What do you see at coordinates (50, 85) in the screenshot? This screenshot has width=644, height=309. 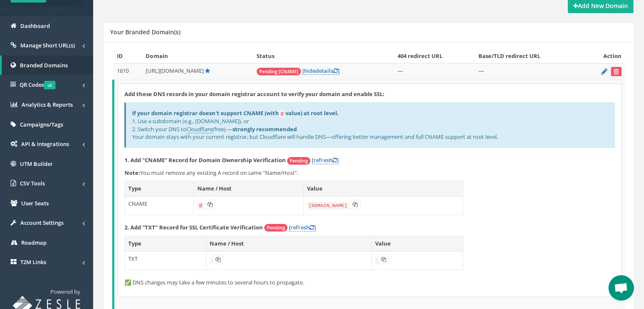 I see `span: v2` at bounding box center [50, 85].